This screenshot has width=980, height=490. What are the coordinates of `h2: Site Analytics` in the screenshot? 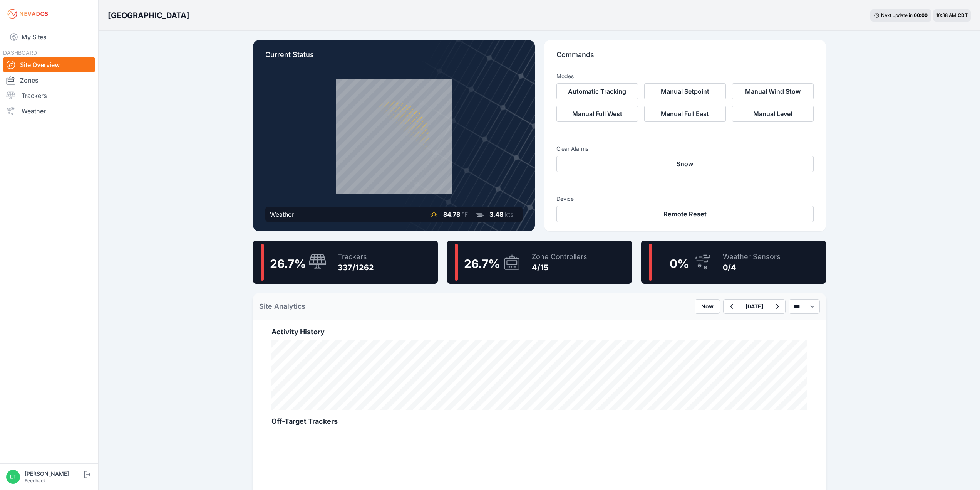 It's located at (283, 307).